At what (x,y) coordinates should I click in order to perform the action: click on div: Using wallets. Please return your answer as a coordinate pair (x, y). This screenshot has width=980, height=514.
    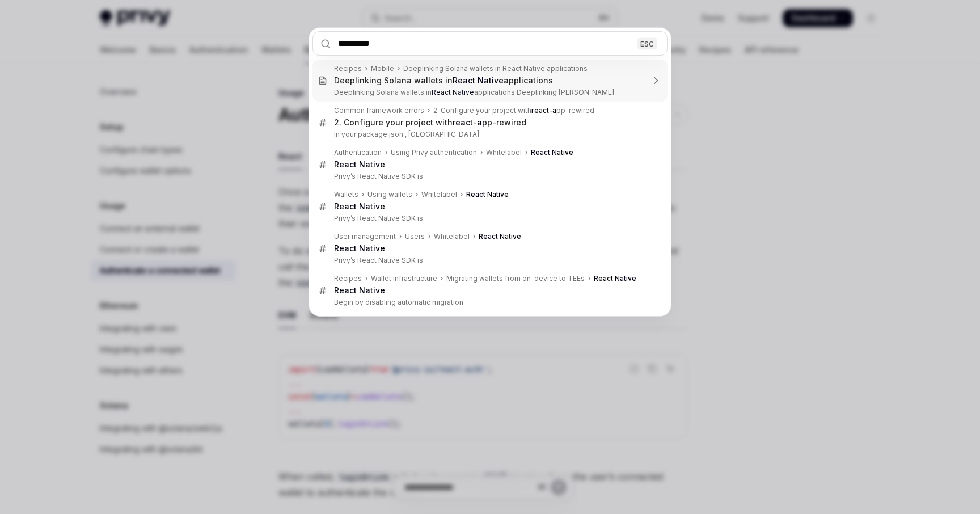
    Looking at the image, I should click on (390, 194).